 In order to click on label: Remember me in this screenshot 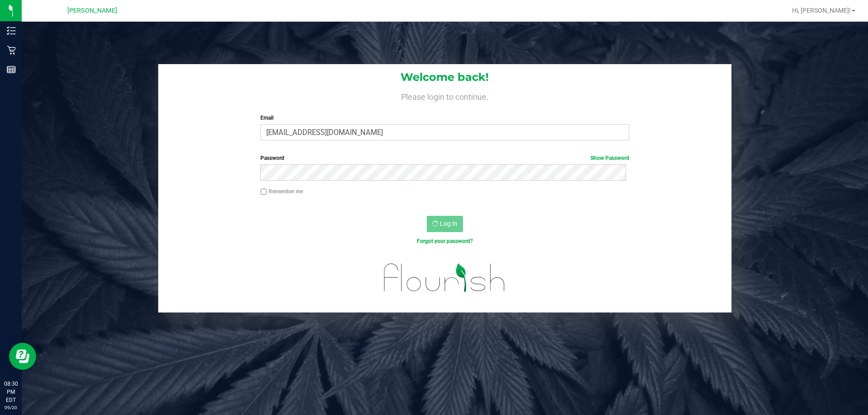, I will do `click(282, 191)`.